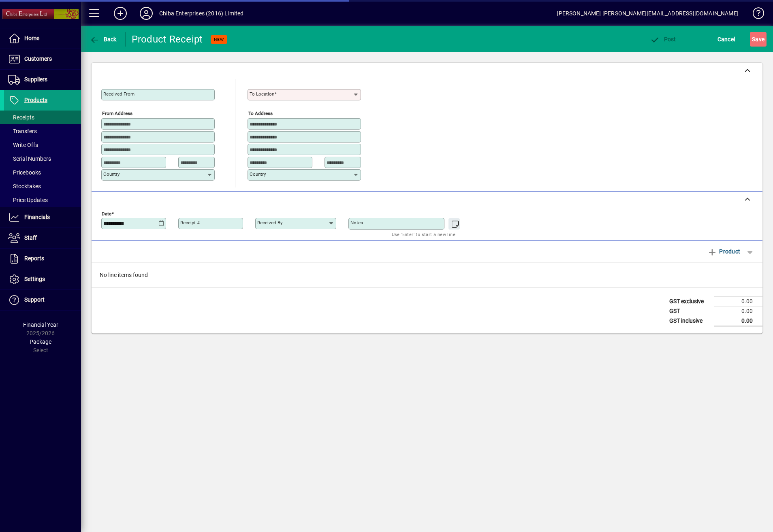 This screenshot has height=532, width=773. I want to click on button: Save, so click(758, 39).